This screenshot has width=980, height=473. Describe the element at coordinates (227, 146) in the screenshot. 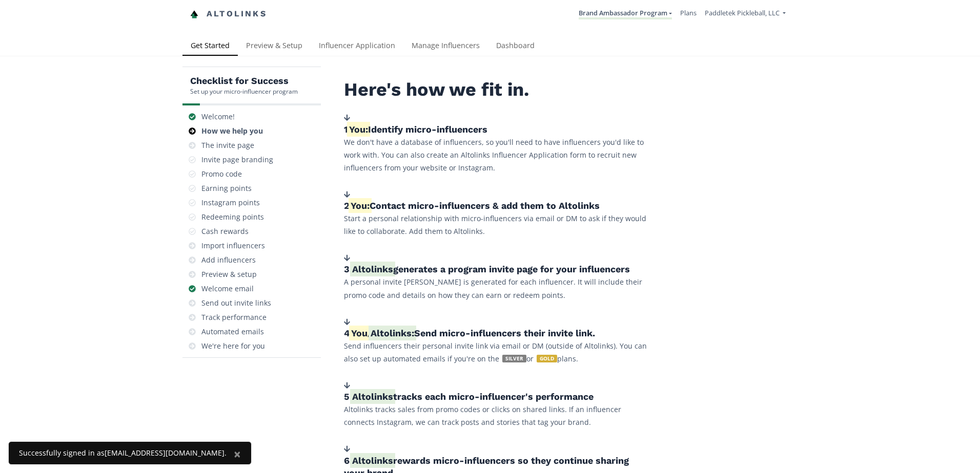

I see `div: The invite page` at that location.